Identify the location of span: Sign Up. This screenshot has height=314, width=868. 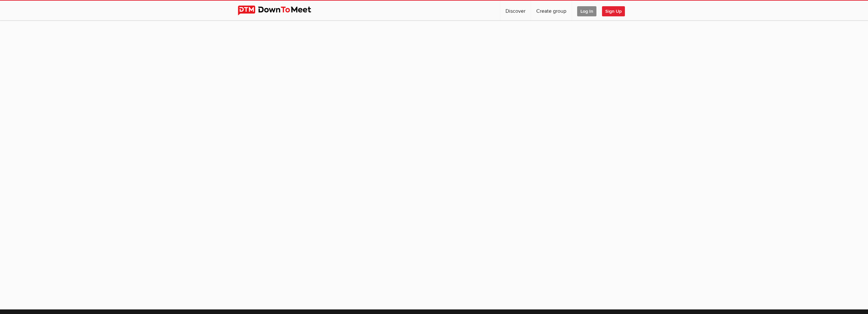
(613, 11).